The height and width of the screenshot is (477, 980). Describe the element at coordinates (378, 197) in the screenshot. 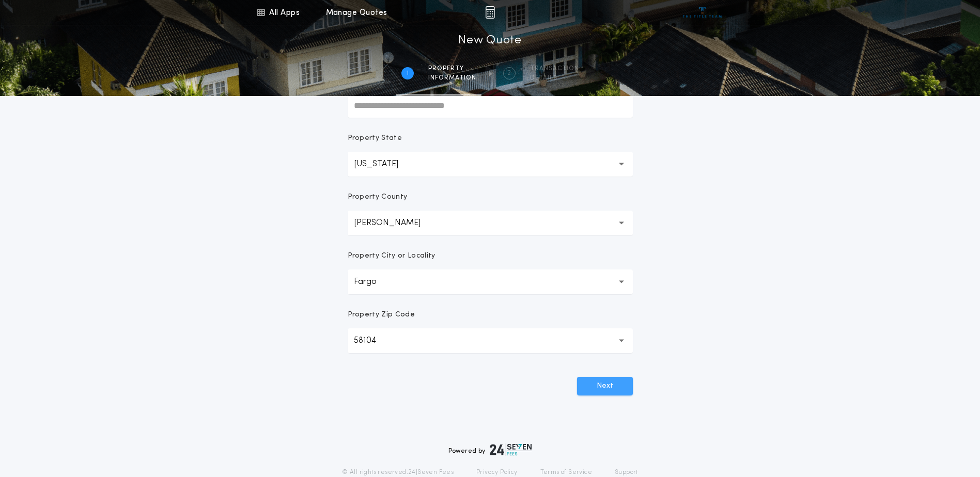

I see `p: Property County` at that location.